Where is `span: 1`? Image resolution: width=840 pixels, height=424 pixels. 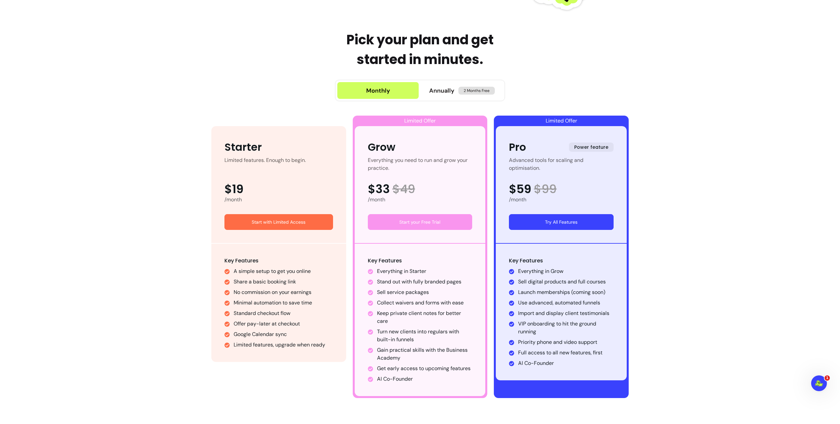 span: 1 is located at coordinates (827, 378).